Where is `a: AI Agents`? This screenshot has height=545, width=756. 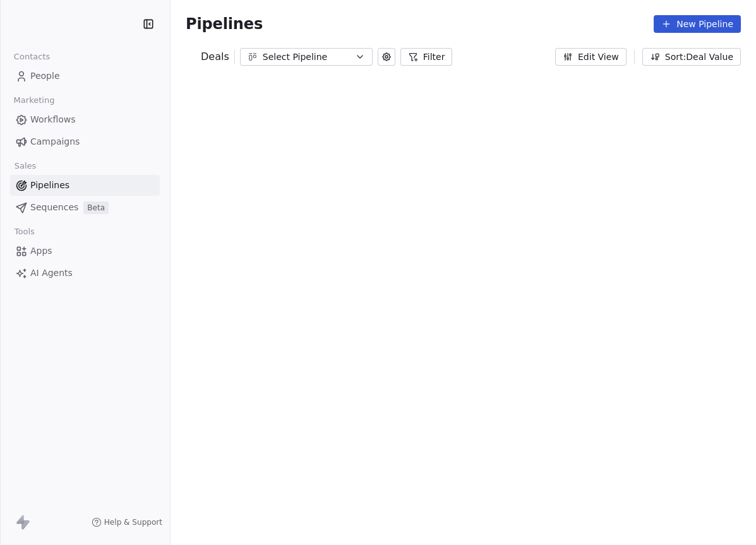 a: AI Agents is located at coordinates (85, 273).